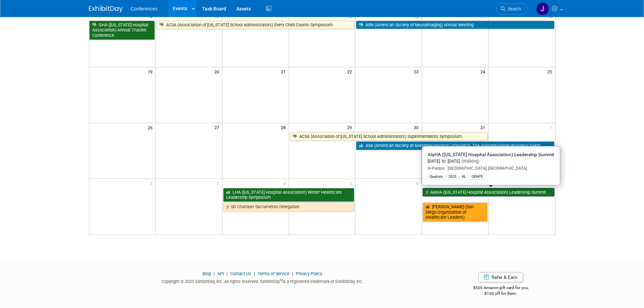 This screenshot has width=644, height=308. What do you see at coordinates (220, 274) in the screenshot?
I see `a: API` at bounding box center [220, 274].